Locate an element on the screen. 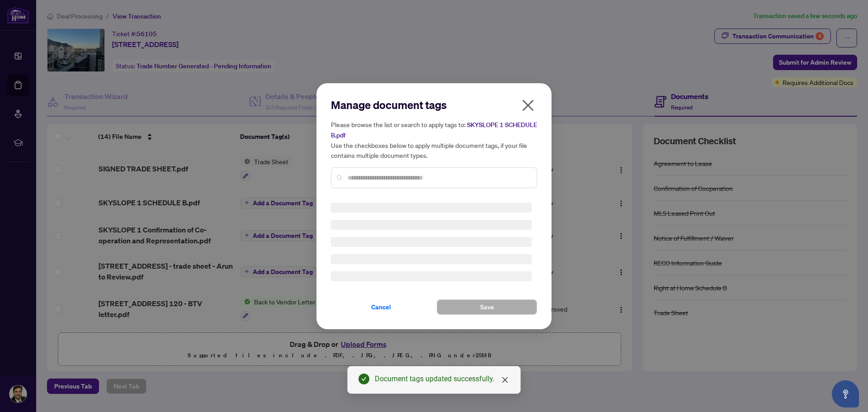 This screenshot has width=868, height=412. a: Close is located at coordinates (505, 380).